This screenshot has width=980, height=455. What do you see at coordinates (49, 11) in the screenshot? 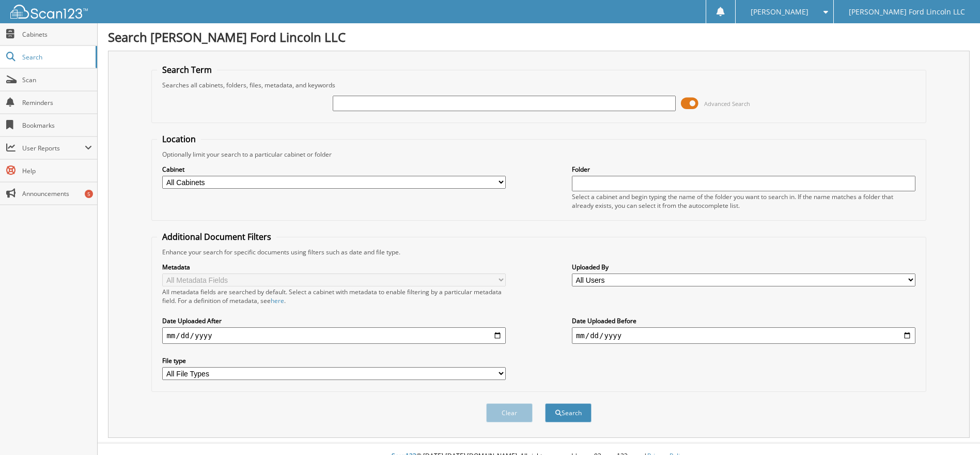
I see `img: scan123-logo-white.svg` at bounding box center [49, 11].